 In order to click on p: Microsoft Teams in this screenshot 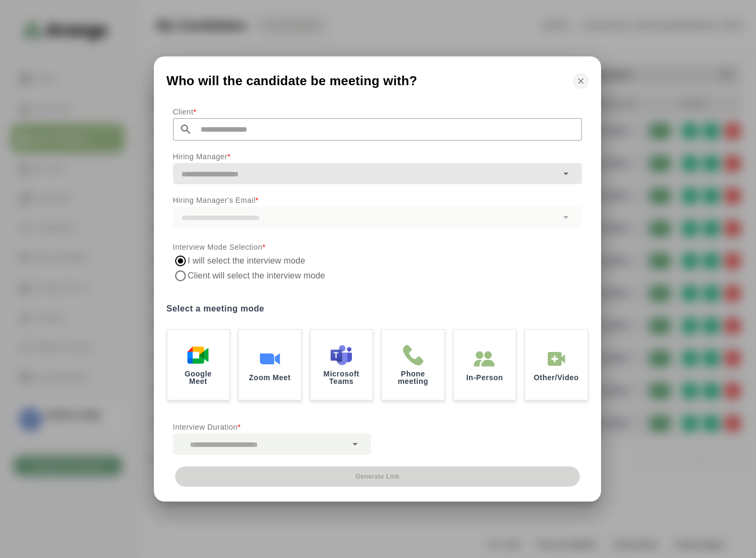, I will do `click(342, 377)`.